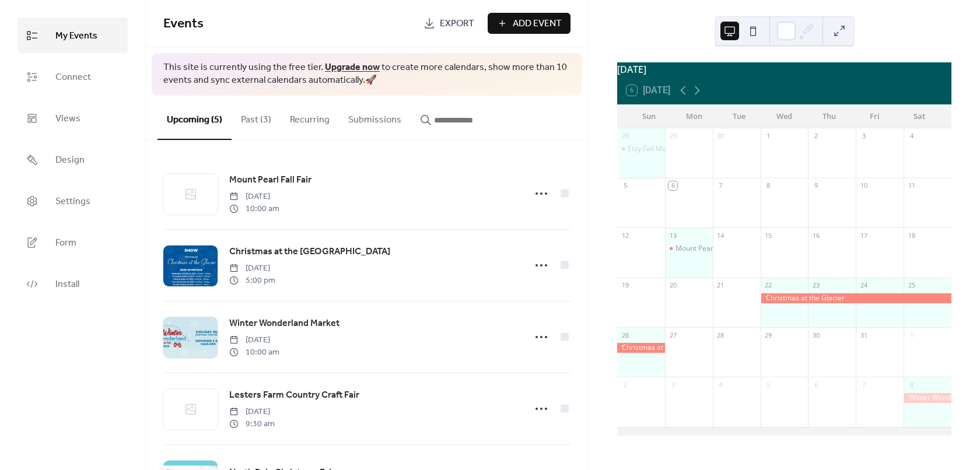  Describe the element at coordinates (815, 285) in the screenshot. I see `div: 23` at that location.